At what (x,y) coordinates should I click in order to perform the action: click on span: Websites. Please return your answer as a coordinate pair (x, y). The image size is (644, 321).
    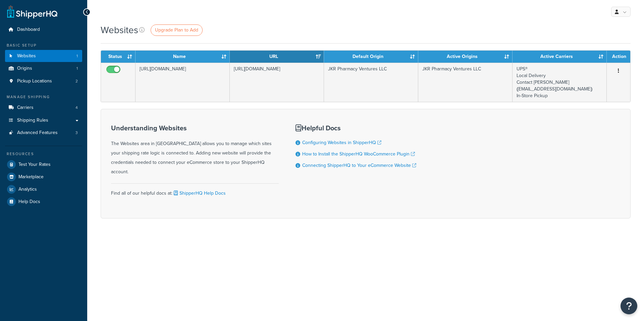
    Looking at the image, I should click on (27, 56).